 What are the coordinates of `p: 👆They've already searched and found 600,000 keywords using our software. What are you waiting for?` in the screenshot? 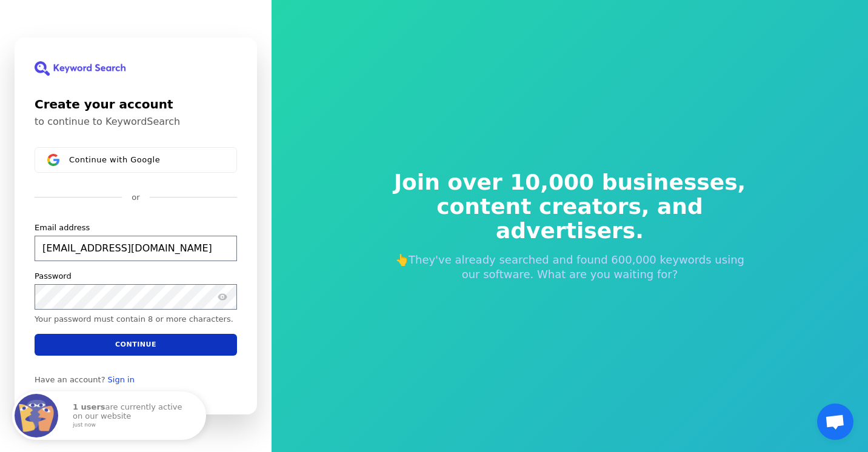 It's located at (570, 267).